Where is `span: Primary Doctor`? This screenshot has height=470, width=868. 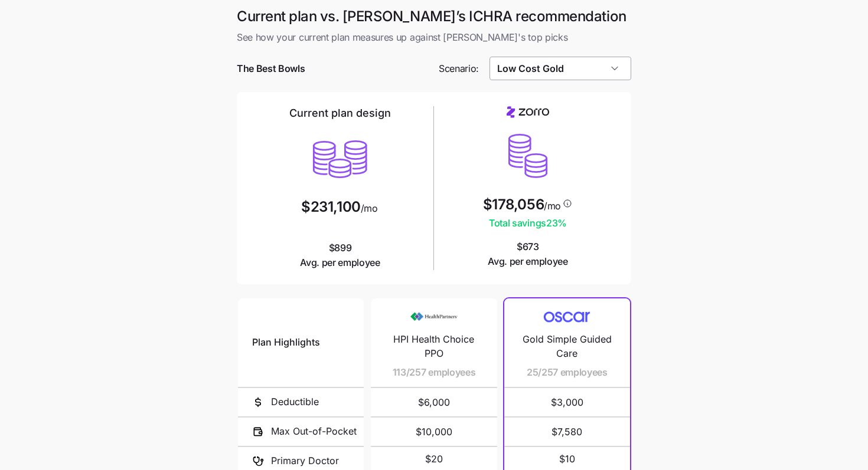
span: Primary Doctor is located at coordinates (305, 460).